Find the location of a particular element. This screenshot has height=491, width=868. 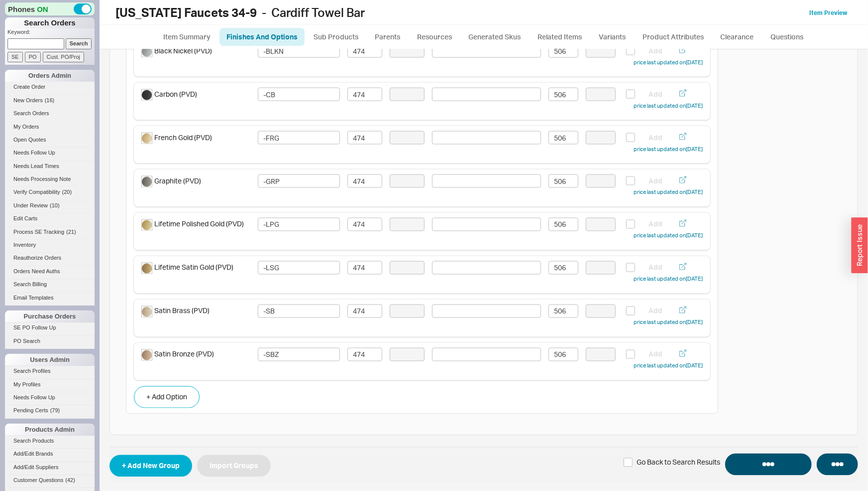

a: Under Review(10) is located at coordinates (50, 206).